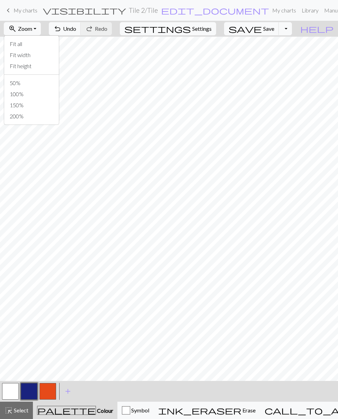 The image size is (338, 419). Describe the element at coordinates (8, 10) in the screenshot. I see `span: keyboard_arrow_left` at that location.